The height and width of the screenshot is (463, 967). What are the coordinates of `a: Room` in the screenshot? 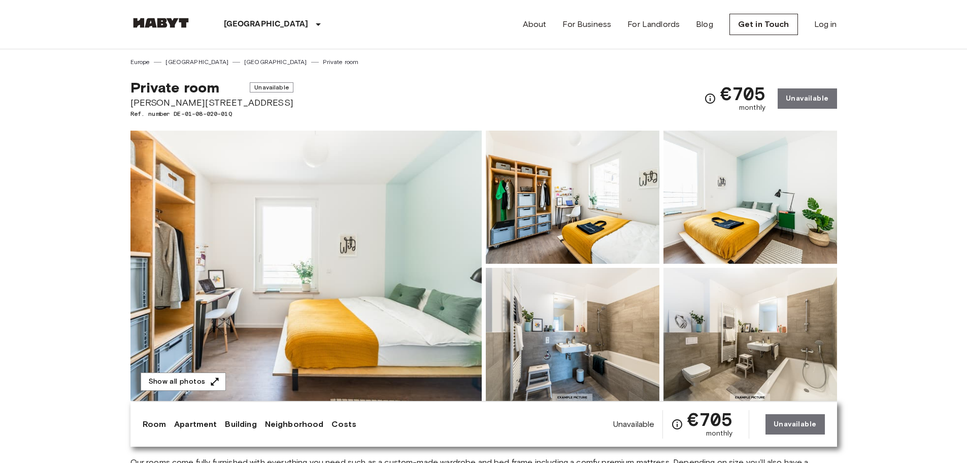 It's located at (154, 424).